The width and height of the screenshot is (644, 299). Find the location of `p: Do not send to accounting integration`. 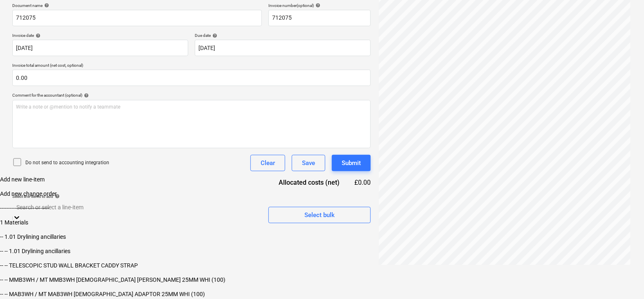

p: Do not send to accounting integration is located at coordinates (67, 163).